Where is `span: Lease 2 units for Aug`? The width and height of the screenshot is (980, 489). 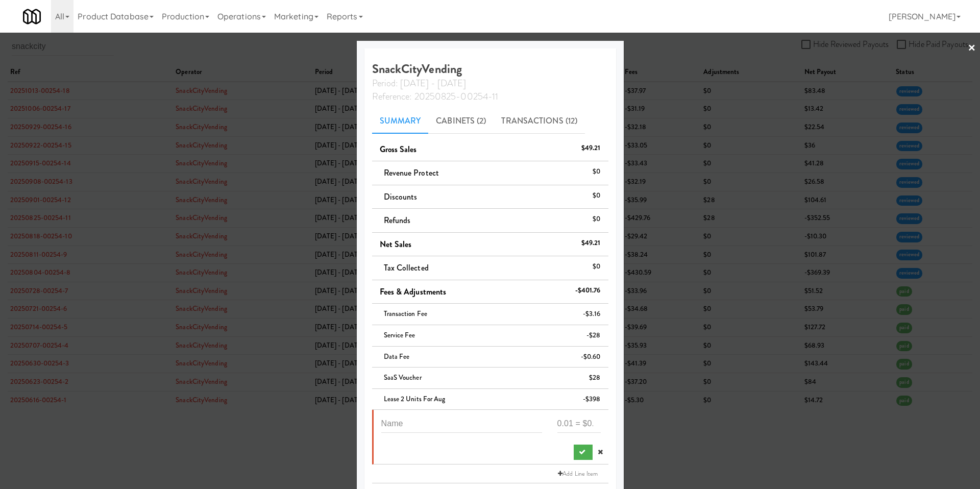 span: Lease 2 units for Aug is located at coordinates (414, 399).